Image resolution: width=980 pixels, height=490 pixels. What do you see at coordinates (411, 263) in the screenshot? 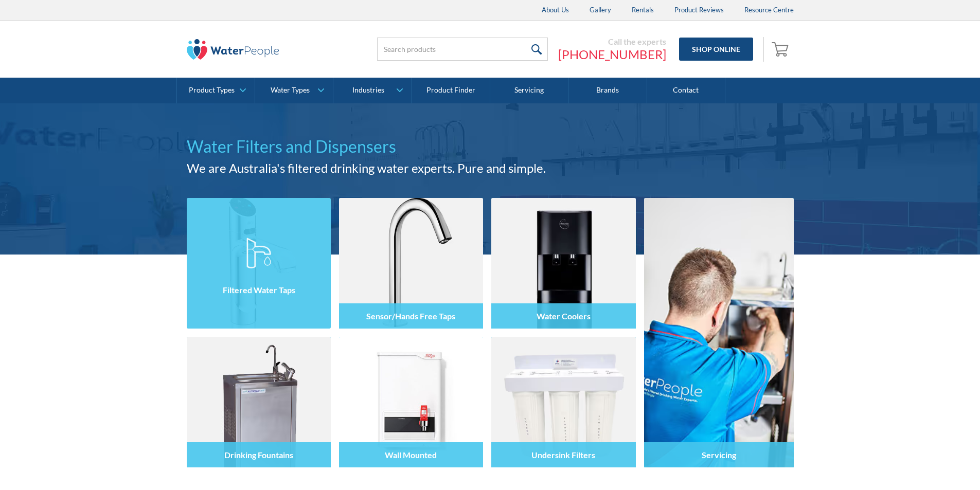
I see `a: Sensor/Hands Free Taps` at bounding box center [411, 263].